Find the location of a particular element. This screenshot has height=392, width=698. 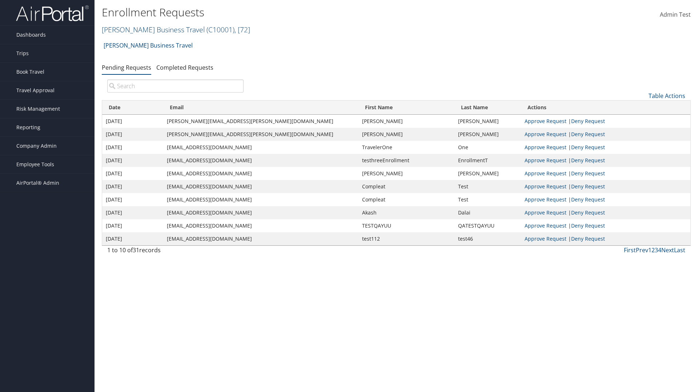

span: AirPortal® Admin is located at coordinates (38, 183).